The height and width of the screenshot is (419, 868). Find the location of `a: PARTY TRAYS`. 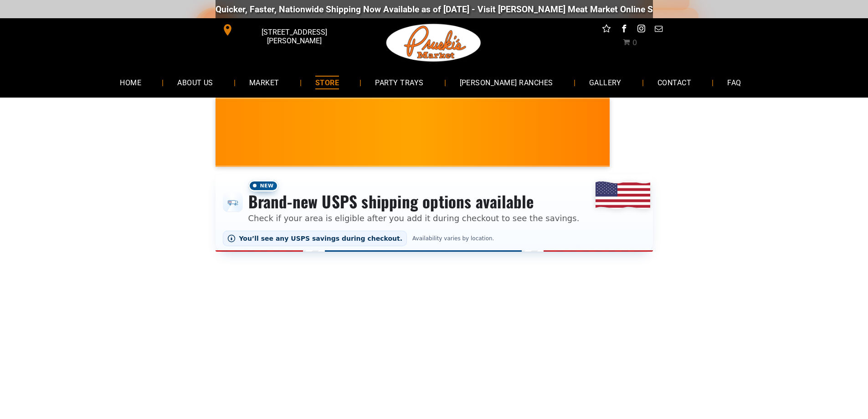

a: PARTY TRAYS is located at coordinates (399, 82).